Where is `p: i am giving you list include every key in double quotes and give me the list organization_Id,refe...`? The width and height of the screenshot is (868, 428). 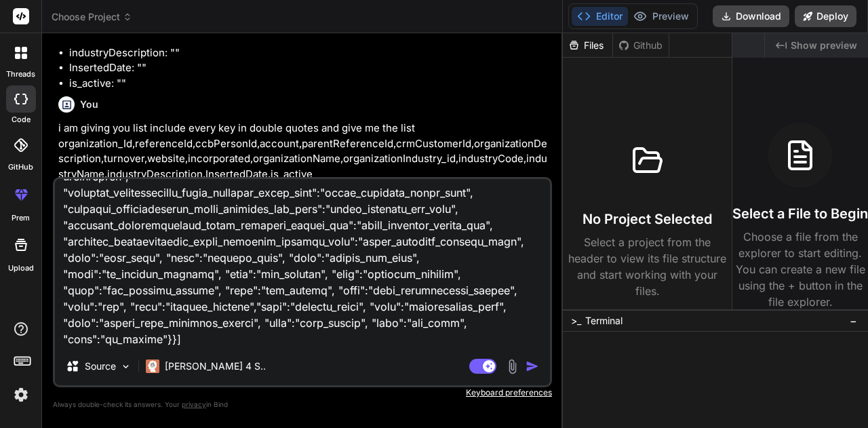
p: i am giving you list include every key in double quotes and give me the list organization_Id,refe... is located at coordinates (304, 151).